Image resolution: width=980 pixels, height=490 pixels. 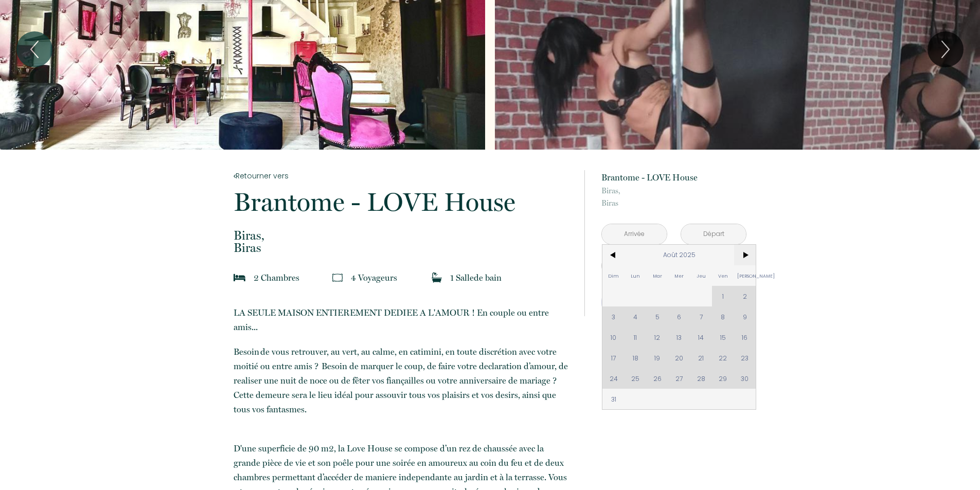 What do you see at coordinates (634, 234) in the screenshot?
I see `input: Arrivée` at bounding box center [634, 234].